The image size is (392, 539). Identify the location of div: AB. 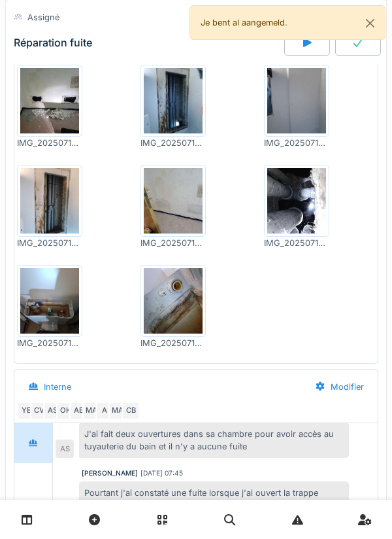
(78, 411).